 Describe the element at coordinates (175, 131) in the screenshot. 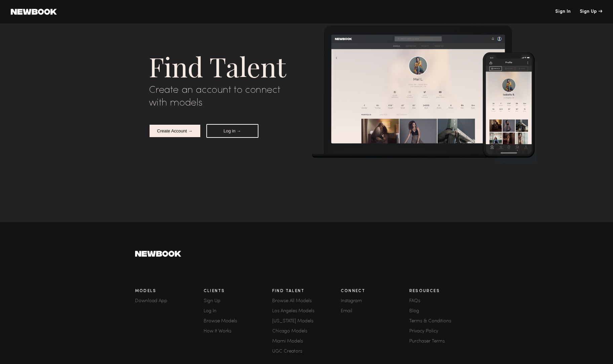

I see `button: Create Account →` at that location.